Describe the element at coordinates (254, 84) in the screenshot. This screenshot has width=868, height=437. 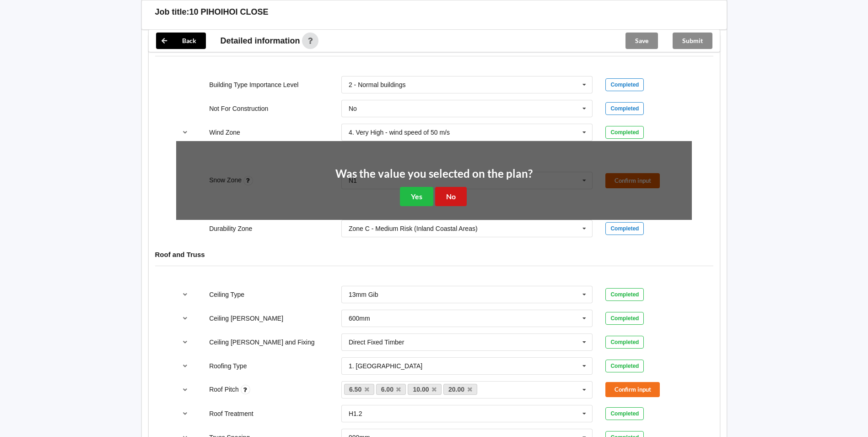
I see `label: Building Type Importance Level` at that location.